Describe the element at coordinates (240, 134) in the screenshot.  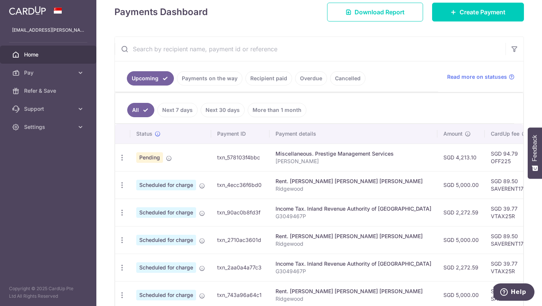
I see `th: Payment ID` at that location.